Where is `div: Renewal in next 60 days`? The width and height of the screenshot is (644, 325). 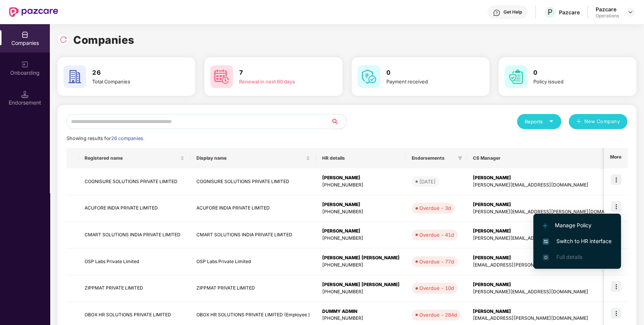
div: Renewal in next 60 days is located at coordinates (279, 81).